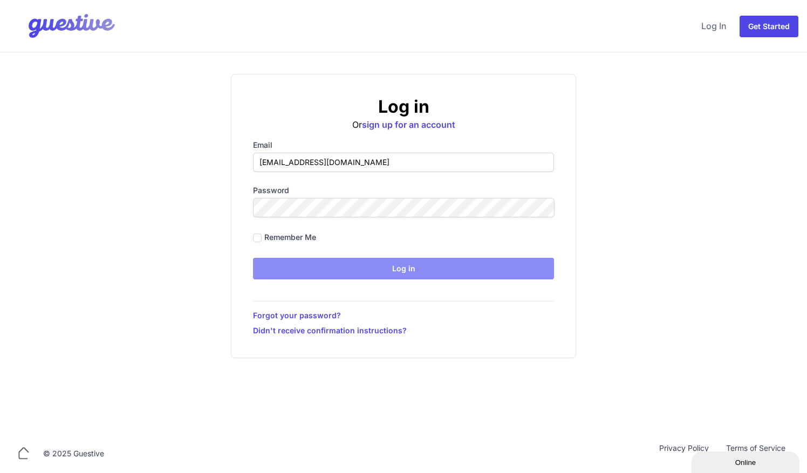  What do you see at coordinates (290, 237) in the screenshot?
I see `label: Remember me` at bounding box center [290, 237].